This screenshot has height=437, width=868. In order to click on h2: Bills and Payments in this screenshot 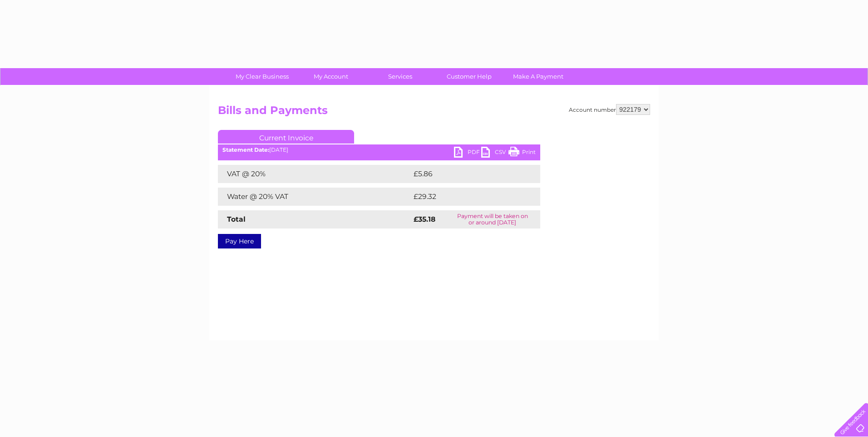, I will do `click(434, 113)`.